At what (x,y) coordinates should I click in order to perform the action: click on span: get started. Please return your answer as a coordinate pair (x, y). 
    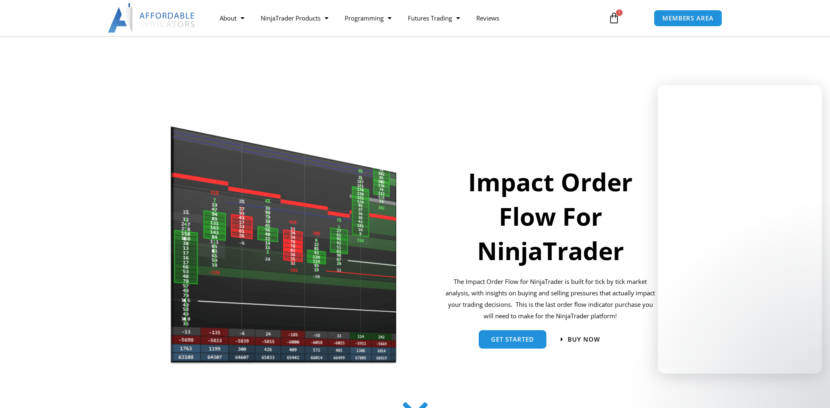
    Looking at the image, I should click on (512, 339).